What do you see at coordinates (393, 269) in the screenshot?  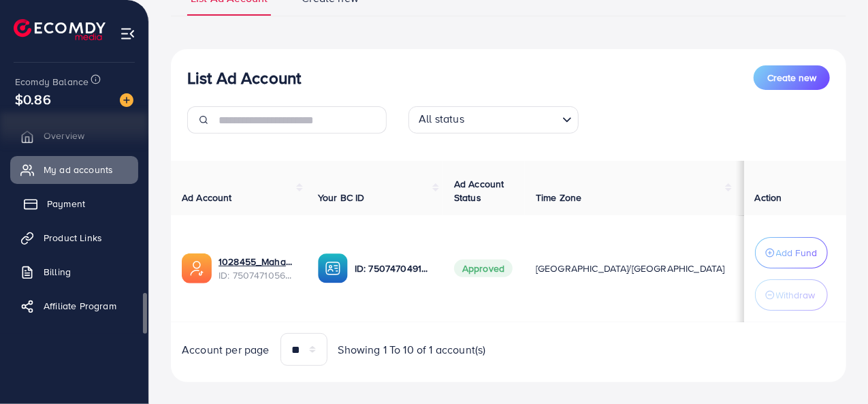 I see `p: ID: 7507470491939225618` at bounding box center [393, 269].